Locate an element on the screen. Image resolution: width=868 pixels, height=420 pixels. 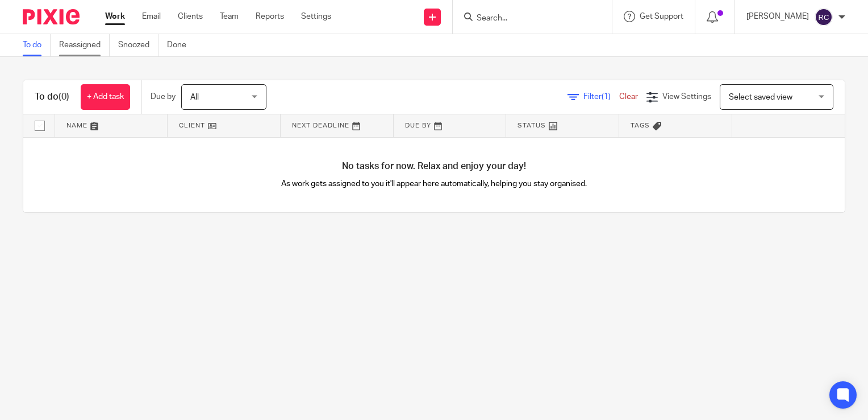
span: View Settings is located at coordinates (687, 97).